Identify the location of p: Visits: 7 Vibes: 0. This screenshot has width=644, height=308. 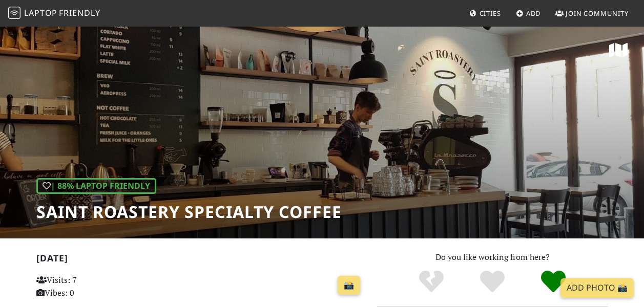
(87, 287).